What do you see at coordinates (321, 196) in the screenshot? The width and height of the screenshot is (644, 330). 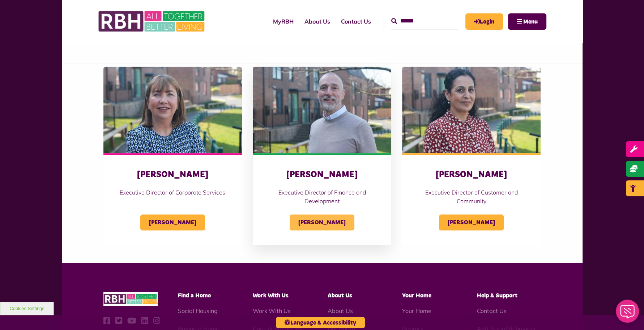 I see `p: Executive Director of Finance and Development` at bounding box center [321, 196].